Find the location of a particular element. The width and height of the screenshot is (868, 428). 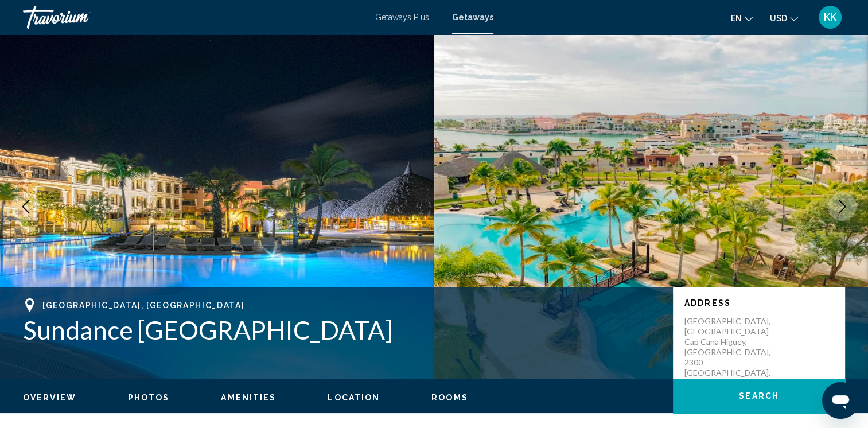

a: Travorium is located at coordinates (193, 17).